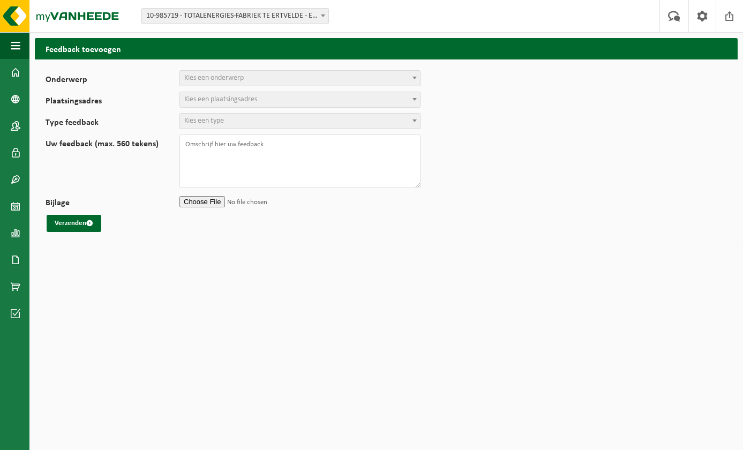 The width and height of the screenshot is (743, 450). What do you see at coordinates (235, 16) in the screenshot?
I see `span: 10-985719 - TOTALENERGIES-FABRIEK TE ERTVELDE - ERTVELDE` at bounding box center [235, 16].